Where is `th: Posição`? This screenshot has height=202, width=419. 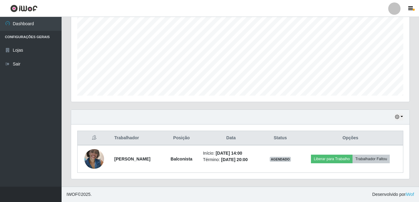
th: Posição is located at coordinates (181, 138).